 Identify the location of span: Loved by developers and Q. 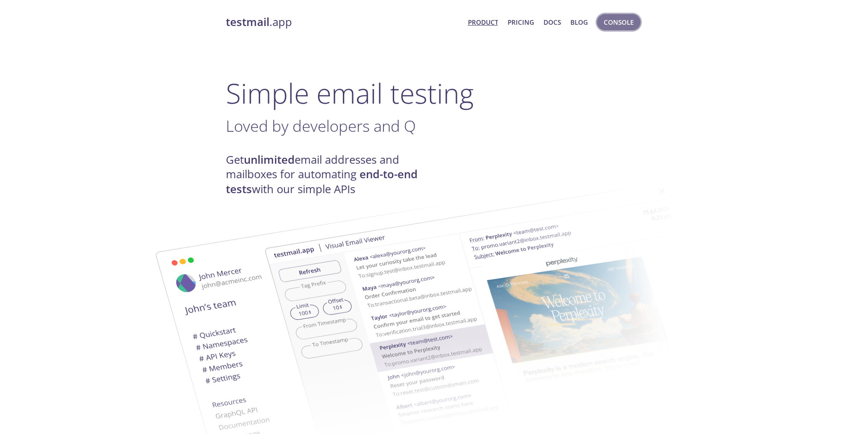
(321, 126).